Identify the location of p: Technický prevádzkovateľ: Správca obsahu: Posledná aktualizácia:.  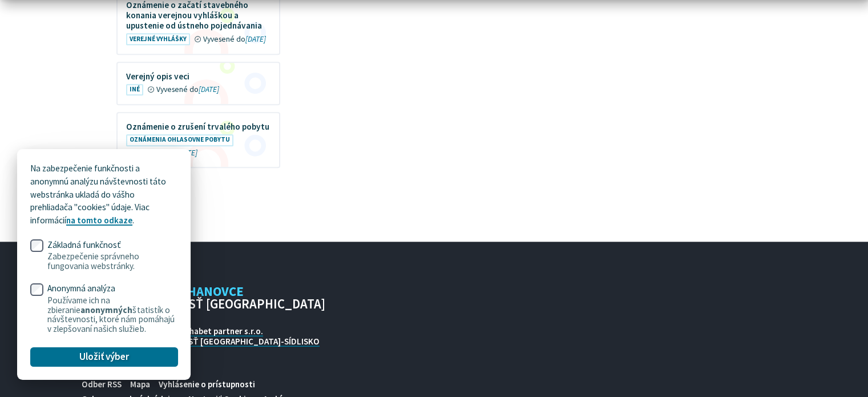
(204, 347).